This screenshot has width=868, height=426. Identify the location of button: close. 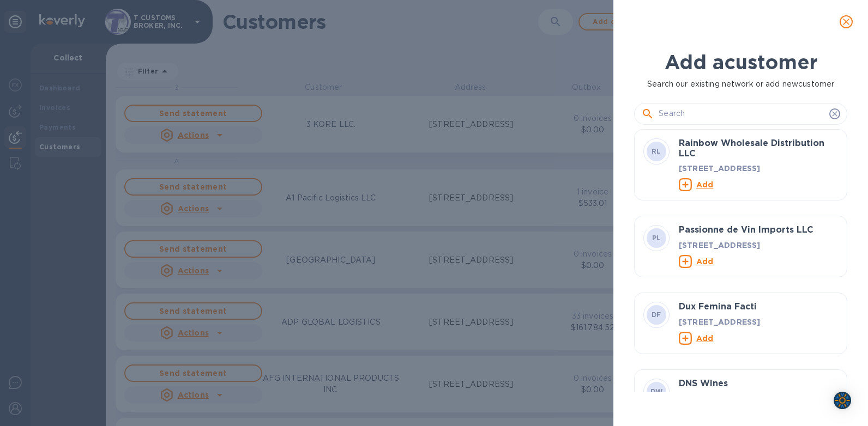
(846, 22).